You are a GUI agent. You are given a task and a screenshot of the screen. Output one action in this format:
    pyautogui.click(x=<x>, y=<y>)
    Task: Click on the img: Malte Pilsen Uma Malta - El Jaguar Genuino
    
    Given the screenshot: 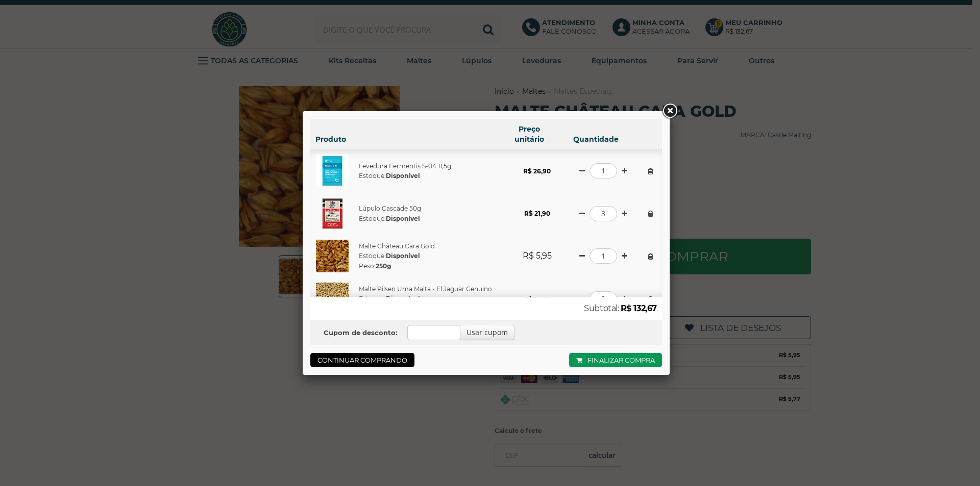 What is the action you would take?
    pyautogui.click(x=332, y=299)
    